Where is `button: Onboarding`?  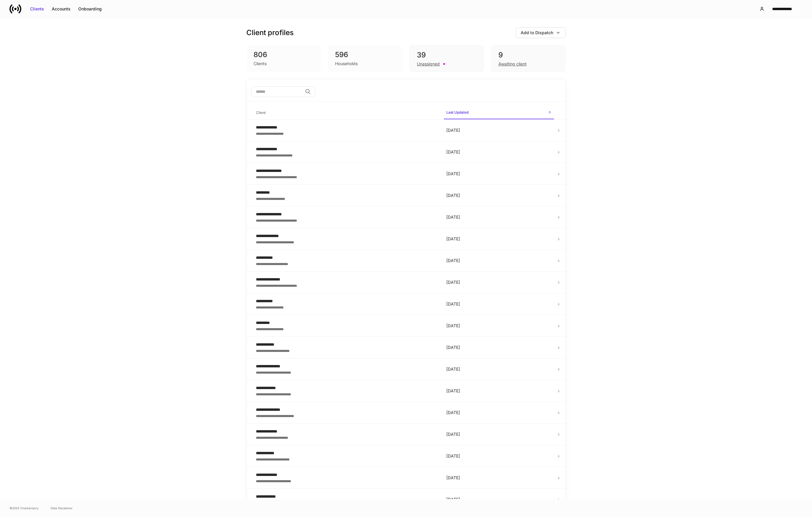
button: Onboarding is located at coordinates (90, 9).